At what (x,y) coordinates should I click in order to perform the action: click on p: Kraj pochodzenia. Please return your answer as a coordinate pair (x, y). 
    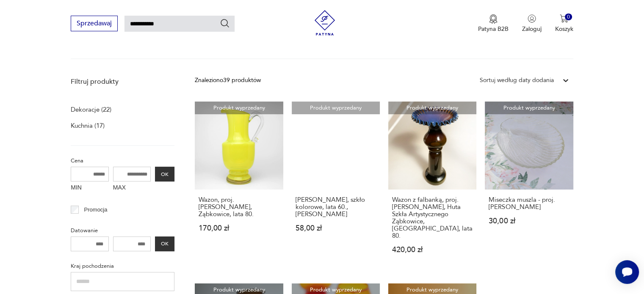
    Looking at the image, I should click on (122, 266).